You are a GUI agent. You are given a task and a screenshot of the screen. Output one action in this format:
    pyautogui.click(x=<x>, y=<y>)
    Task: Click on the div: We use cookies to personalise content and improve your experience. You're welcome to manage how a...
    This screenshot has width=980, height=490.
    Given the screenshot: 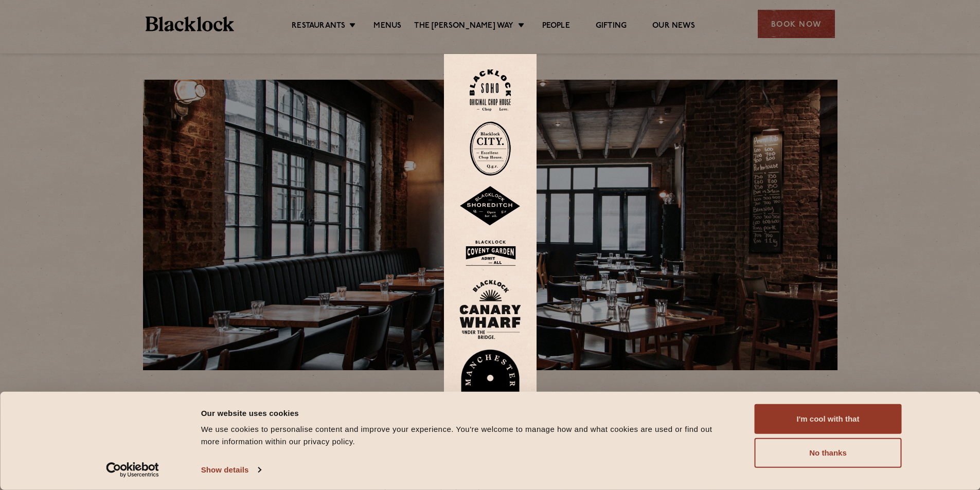 What is the action you would take?
    pyautogui.click(x=466, y=436)
    